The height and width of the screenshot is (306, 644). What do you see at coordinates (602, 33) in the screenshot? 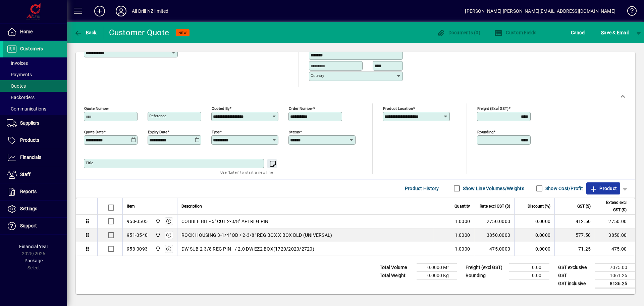
I see `span: S` at bounding box center [602, 33].